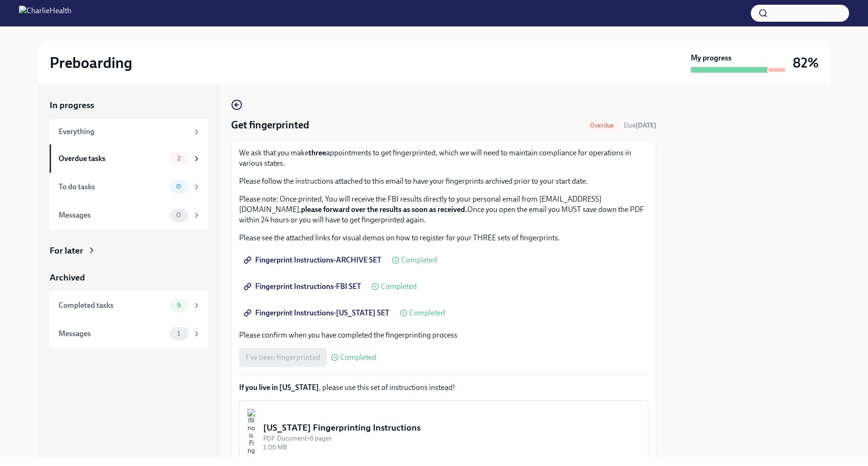 The height and width of the screenshot is (466, 868). I want to click on img: Illinois Fingerprinting Instructions, so click(251, 436).